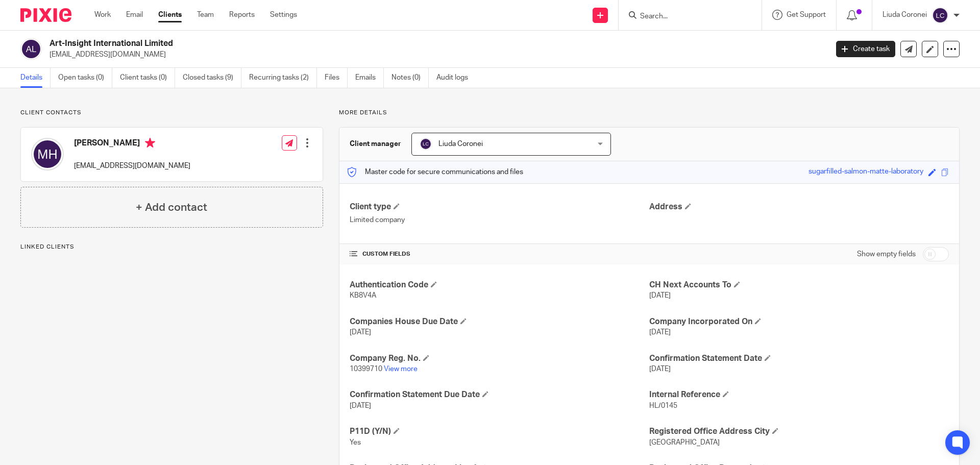  Describe the element at coordinates (456, 78) in the screenshot. I see `a: Audit logs` at that location.